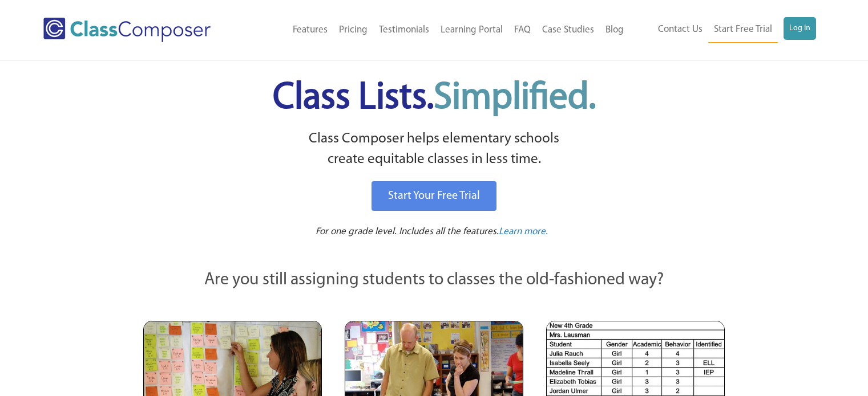  Describe the element at coordinates (434, 196) in the screenshot. I see `a: Start Your Free Trial` at that location.